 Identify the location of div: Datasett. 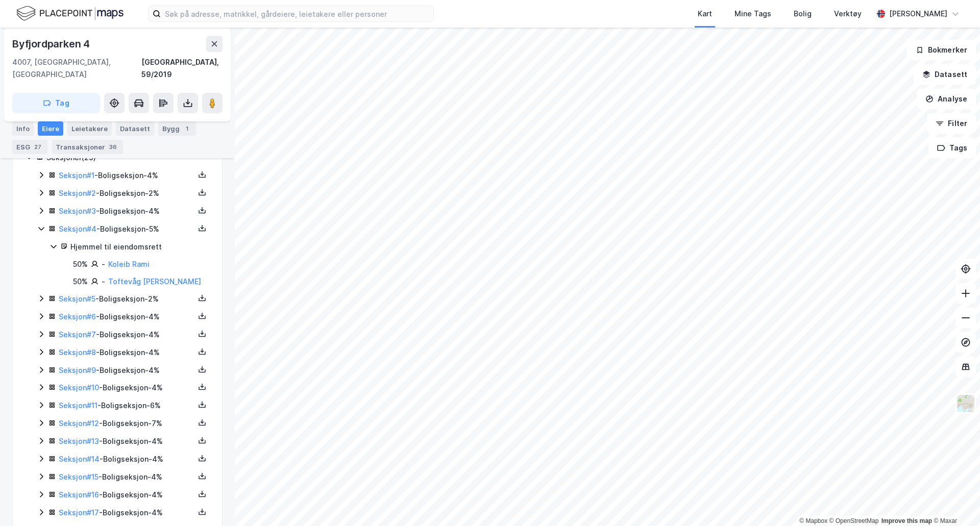
(135, 129).